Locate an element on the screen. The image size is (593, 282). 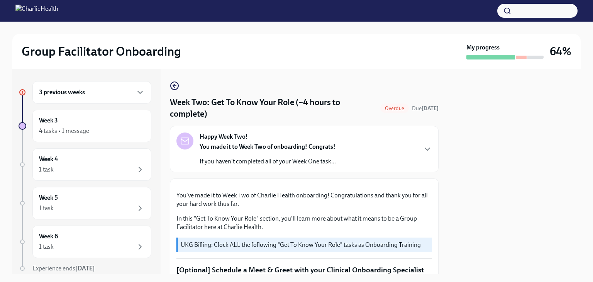
h3: 64% is located at coordinates (561, 51).